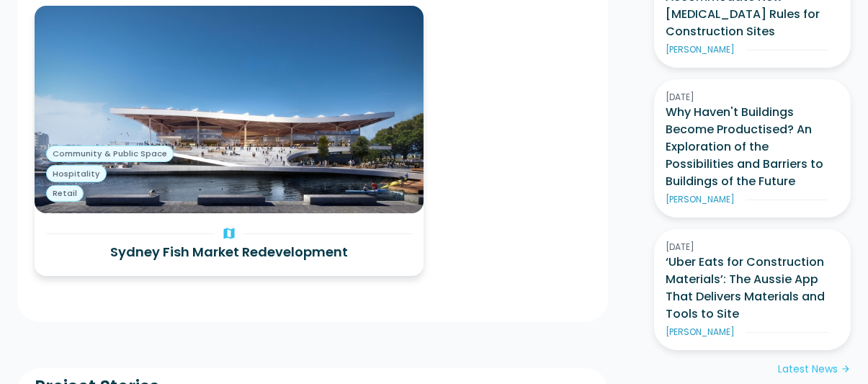 This screenshot has height=384, width=868. I want to click on img: Sydney Fish Market Redevelopment, so click(229, 110).